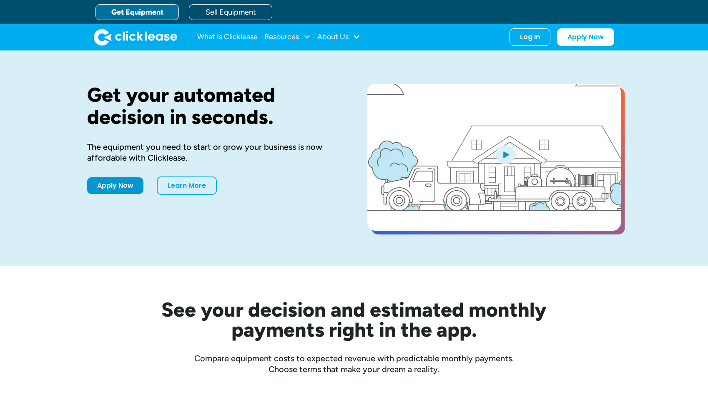 This screenshot has width=708, height=398. I want to click on img: Clicklease logo, so click(136, 37).